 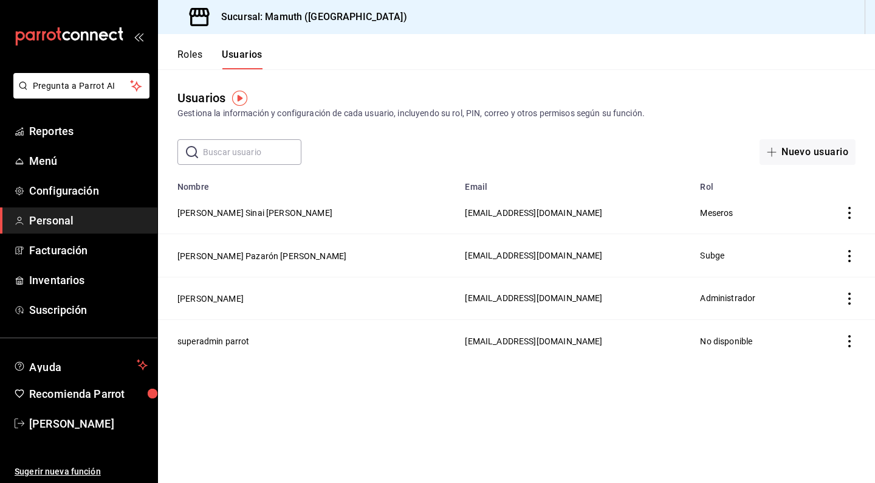 What do you see at coordinates (81, 471) in the screenshot?
I see `span: Sugerir nueva función` at bounding box center [81, 471].